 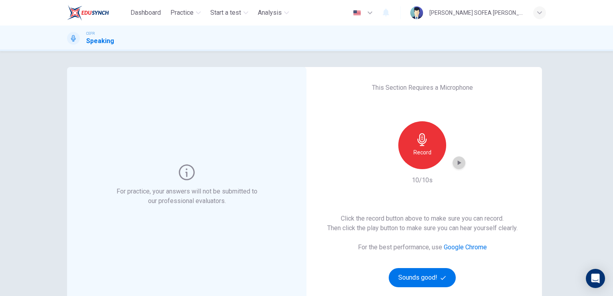 I want to click on h6: 10/10s, so click(x=422, y=180).